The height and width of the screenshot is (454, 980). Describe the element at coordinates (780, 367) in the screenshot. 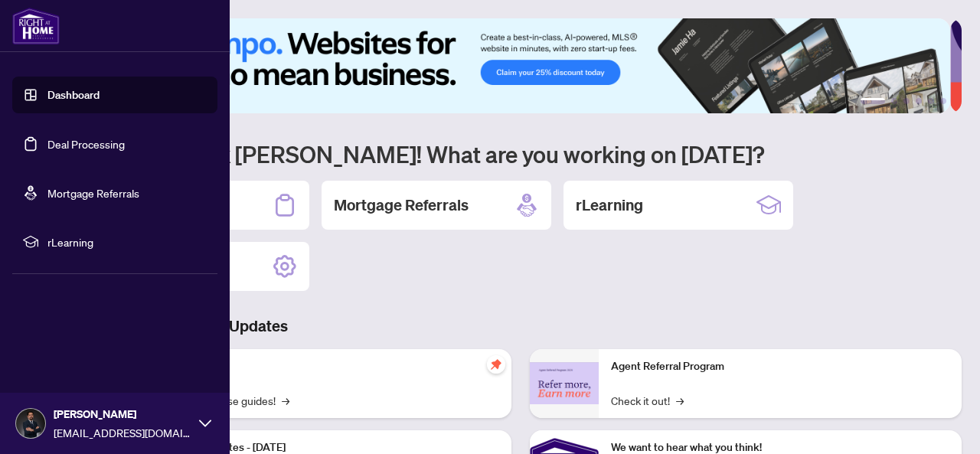

I see `p: Agent Referral Program` at that location.